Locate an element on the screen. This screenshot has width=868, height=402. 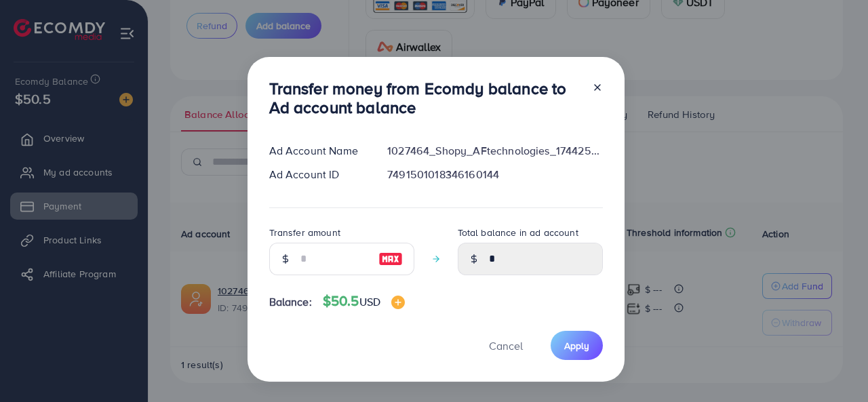
span: Cancel is located at coordinates (506, 346).